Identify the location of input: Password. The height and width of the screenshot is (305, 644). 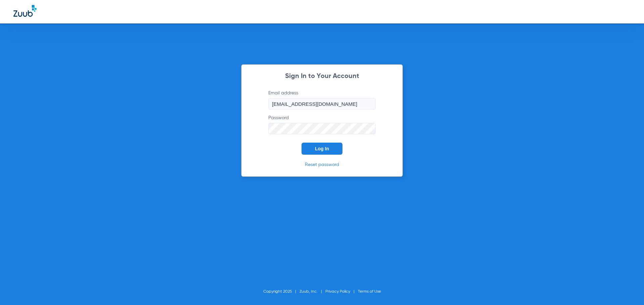
(322, 128).